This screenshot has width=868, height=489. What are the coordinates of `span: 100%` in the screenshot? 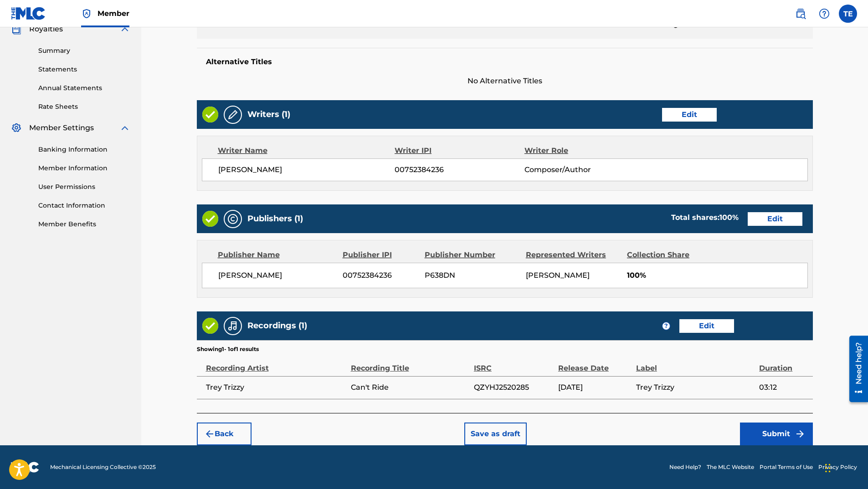 It's located at (717, 276).